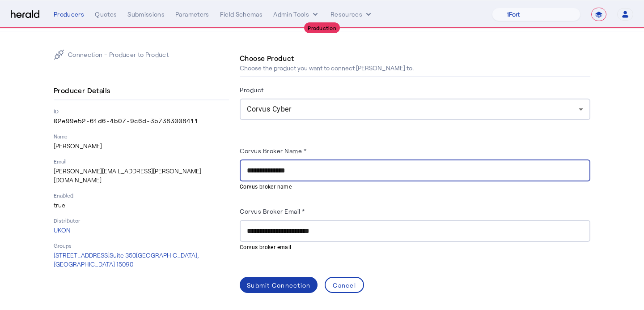  I want to click on div: Producers, so click(69, 14).